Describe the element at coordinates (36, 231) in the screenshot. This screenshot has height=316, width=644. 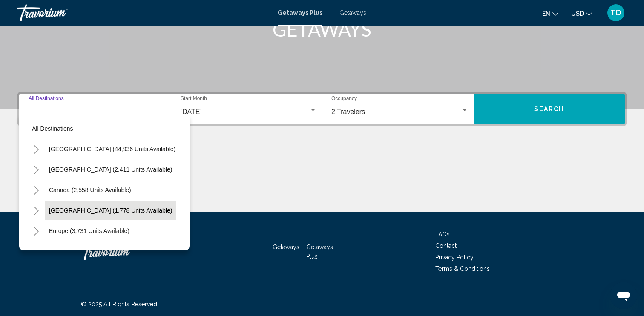
I see `button: Toggle Europe (3,731 units available)` at that location.